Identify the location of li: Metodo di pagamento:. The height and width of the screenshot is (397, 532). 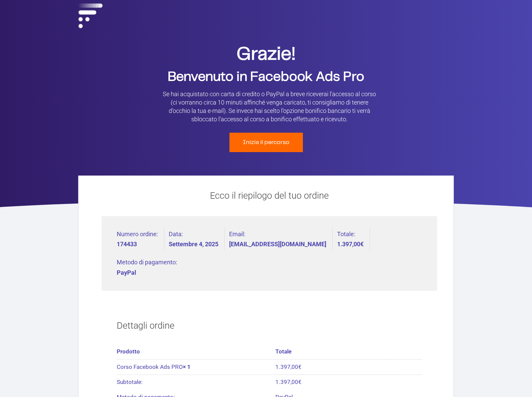
(147, 268).